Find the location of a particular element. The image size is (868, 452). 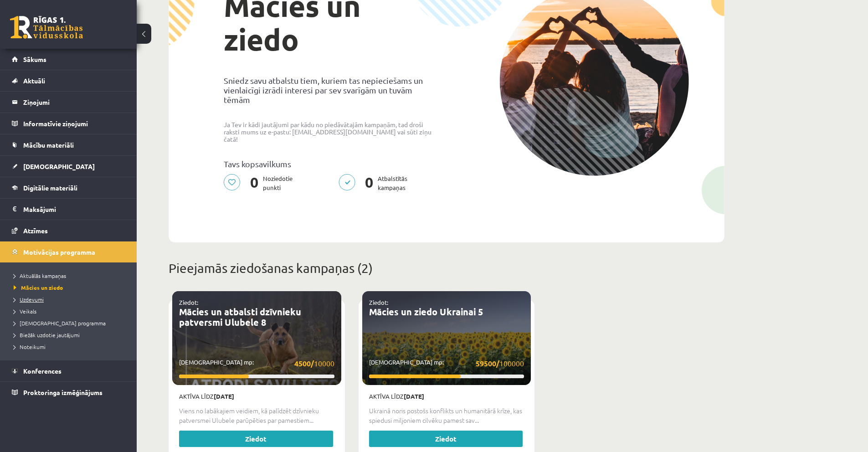

p: Tavs kopsavilkums is located at coordinates (331, 164).